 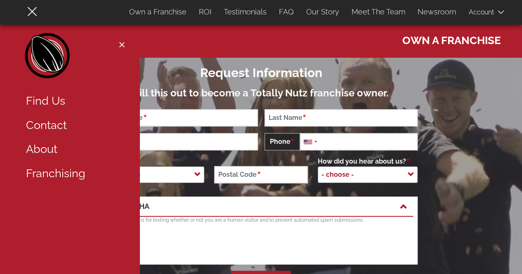 What do you see at coordinates (341, 118) in the screenshot?
I see `input: Last Name` at bounding box center [341, 118].